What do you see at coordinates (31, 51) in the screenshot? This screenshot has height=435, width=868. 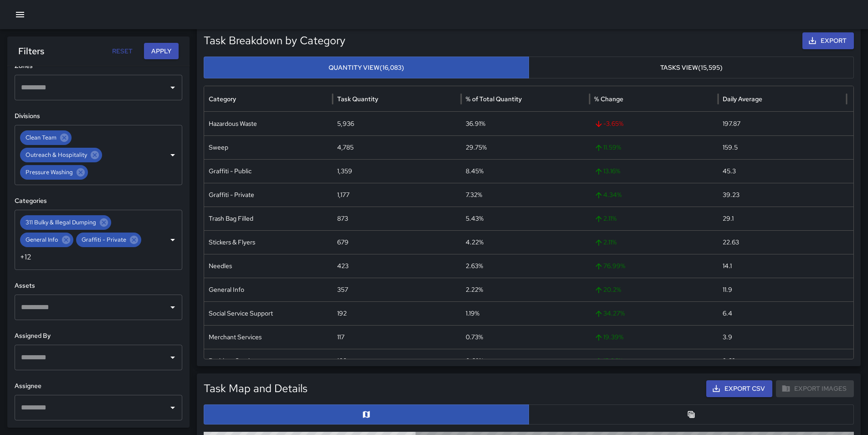 I see `h6: Filters` at bounding box center [31, 51].